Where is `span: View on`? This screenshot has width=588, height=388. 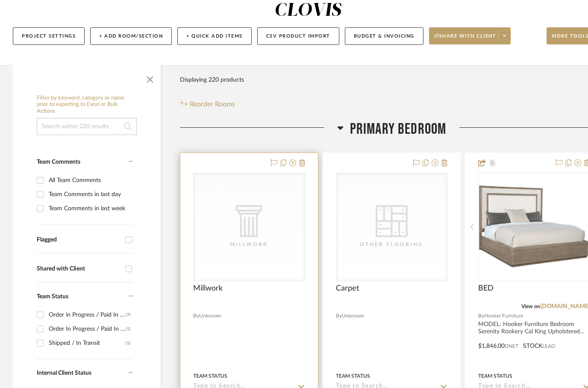
span: View on is located at coordinates (531, 306).